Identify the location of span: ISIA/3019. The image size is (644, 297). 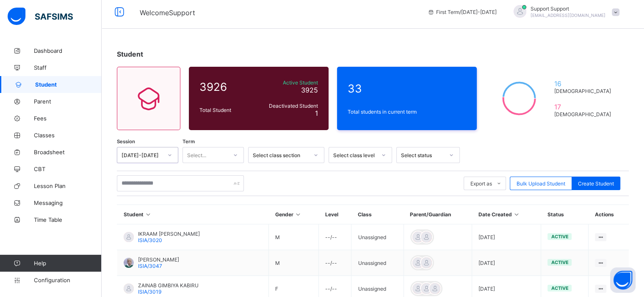
(149, 292).